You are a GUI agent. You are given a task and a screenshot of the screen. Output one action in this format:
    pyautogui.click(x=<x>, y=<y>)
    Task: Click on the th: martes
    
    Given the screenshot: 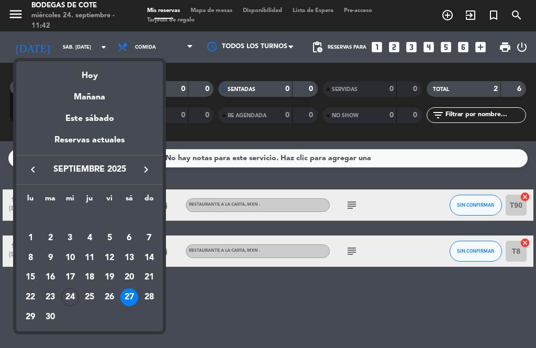 What is the action you would take?
    pyautogui.click(x=50, y=200)
    